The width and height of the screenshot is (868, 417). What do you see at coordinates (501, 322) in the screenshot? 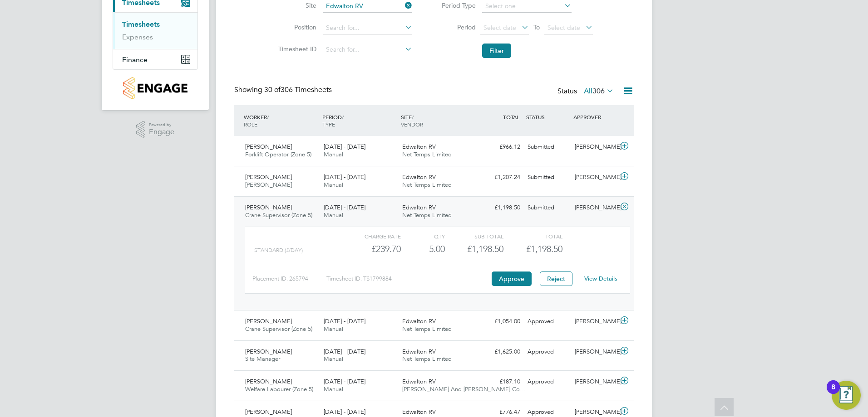
I see `div: £1,054.00` at bounding box center [501, 322].